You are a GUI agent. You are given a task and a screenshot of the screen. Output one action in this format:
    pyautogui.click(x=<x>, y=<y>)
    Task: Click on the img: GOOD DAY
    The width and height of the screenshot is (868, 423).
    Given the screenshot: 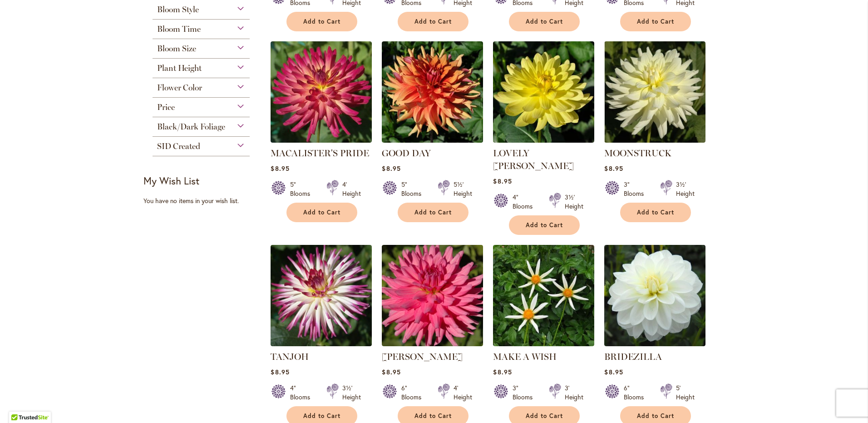 What is the action you would take?
    pyautogui.click(x=432, y=92)
    